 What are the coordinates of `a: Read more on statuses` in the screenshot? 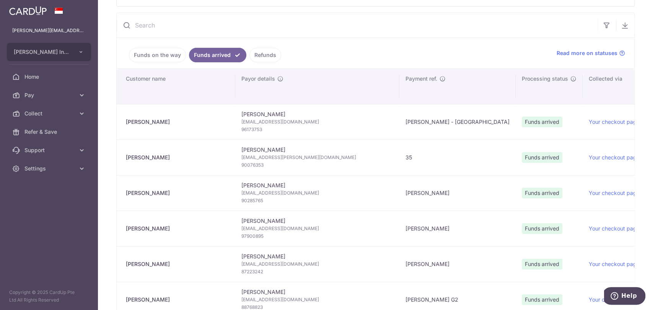 It's located at (591, 53).